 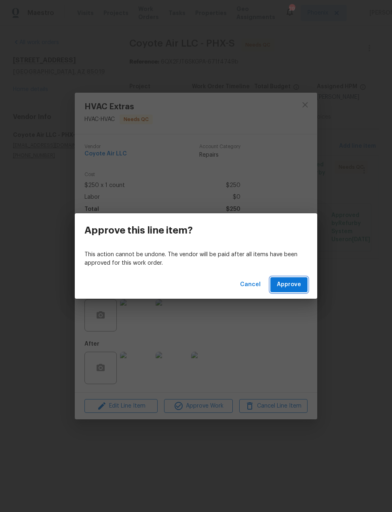 I want to click on span: Approve, so click(x=289, y=284).